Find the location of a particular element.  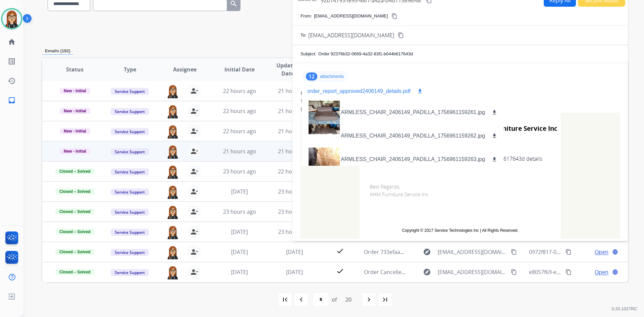

p: To: is located at coordinates (304, 36).